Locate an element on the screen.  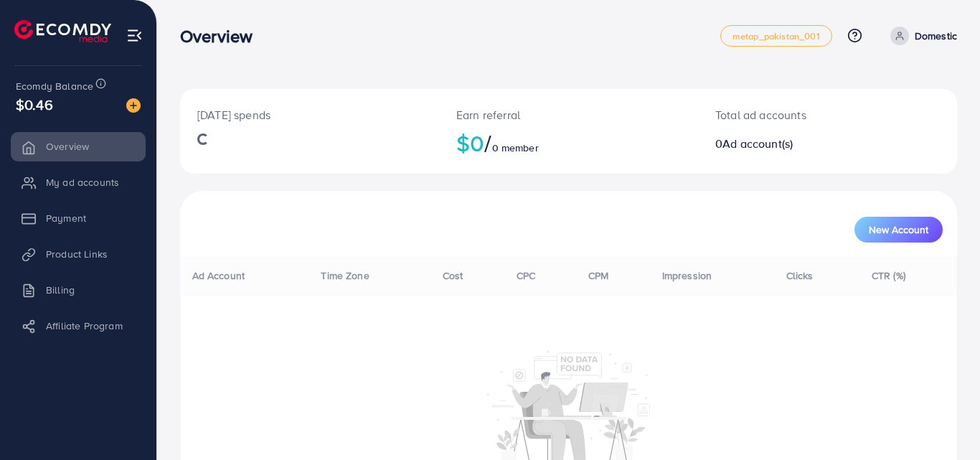
h2: $0 is located at coordinates (568, 143).